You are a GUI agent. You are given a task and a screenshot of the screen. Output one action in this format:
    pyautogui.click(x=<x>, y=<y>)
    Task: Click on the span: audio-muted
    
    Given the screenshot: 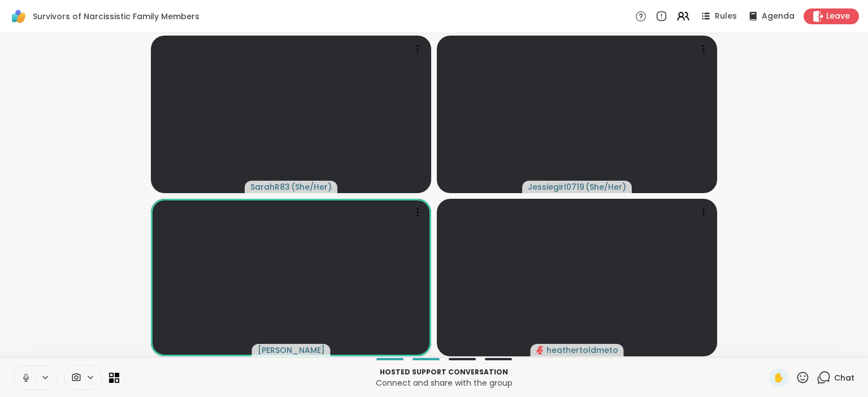 What is the action you would take?
    pyautogui.click(x=540, y=350)
    